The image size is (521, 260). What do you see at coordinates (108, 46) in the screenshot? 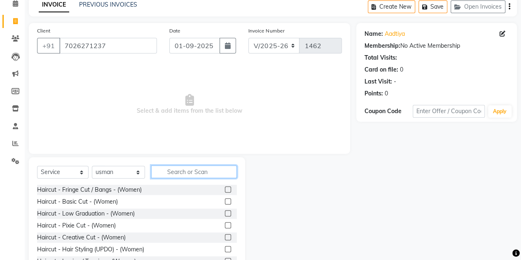
I see `input: Search by Name/Mobile/Email/Code` at bounding box center [108, 46].